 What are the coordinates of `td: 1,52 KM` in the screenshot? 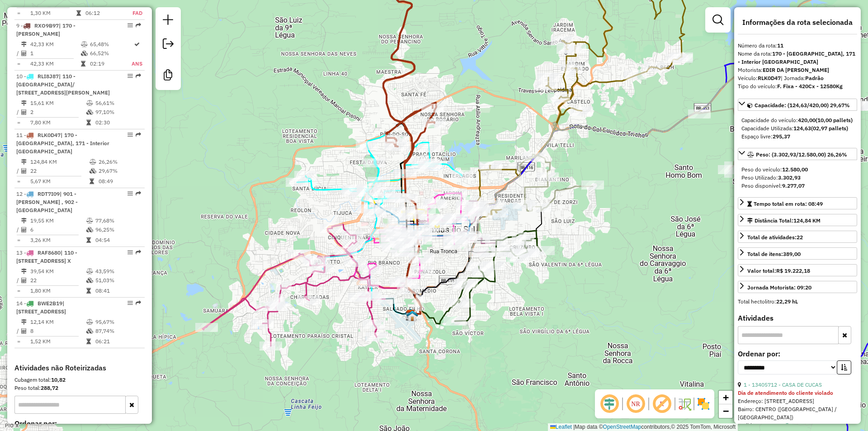 It's located at (57, 341).